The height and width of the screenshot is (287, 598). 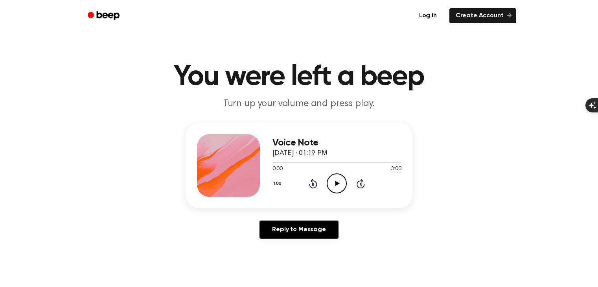 What do you see at coordinates (104, 16) in the screenshot?
I see `a: Beep` at bounding box center [104, 16].